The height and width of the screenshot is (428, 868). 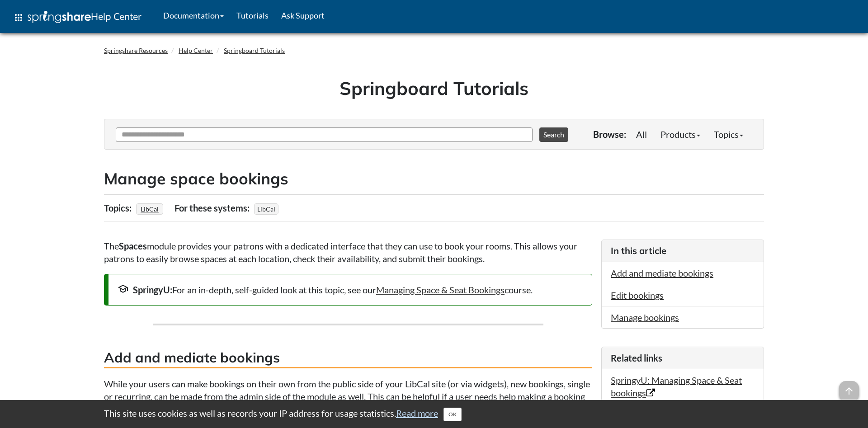 What do you see at coordinates (350, 290) in the screenshot?
I see `div: For an in-depth, self-guided look at this topic, see our course.` at bounding box center [350, 290].